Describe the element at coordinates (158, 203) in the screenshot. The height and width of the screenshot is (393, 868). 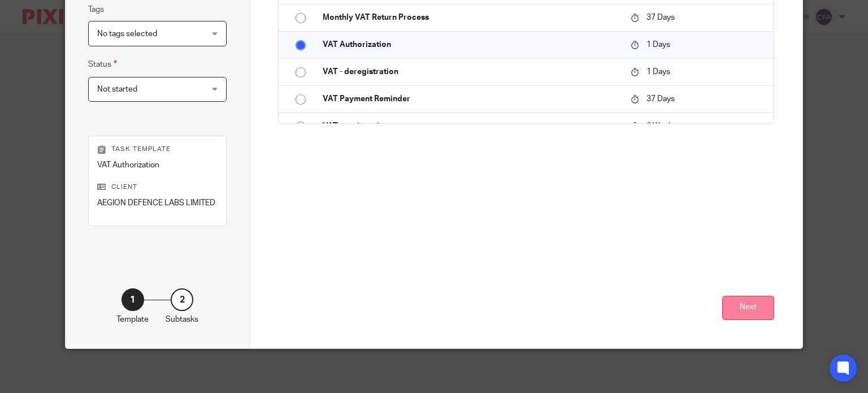
I see `p: AEGION DEFENCE LABS LIMITED` at that location.